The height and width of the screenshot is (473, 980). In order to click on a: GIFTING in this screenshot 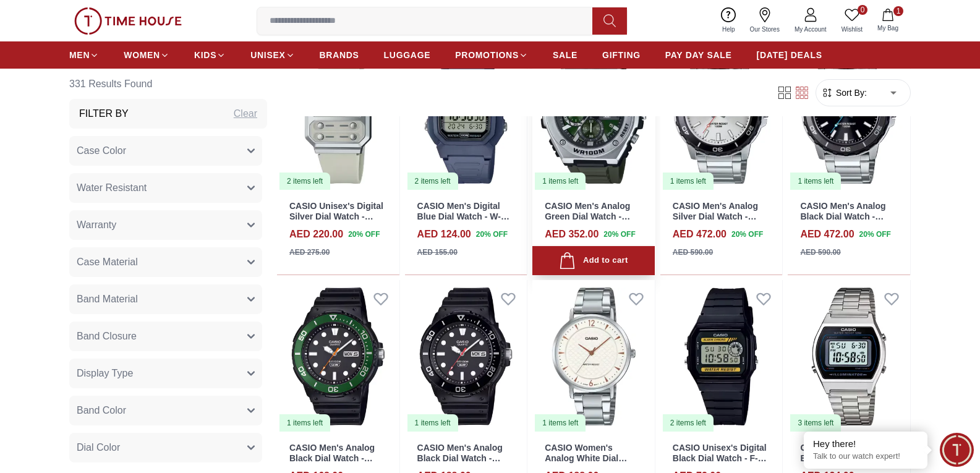, I will do `click(621, 55)`.